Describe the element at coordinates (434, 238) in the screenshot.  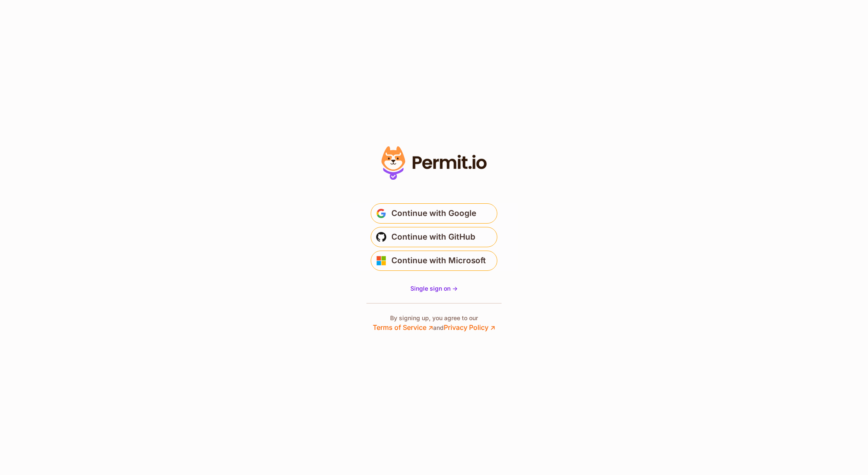
I see `span: Continue with GitHub` at that location.